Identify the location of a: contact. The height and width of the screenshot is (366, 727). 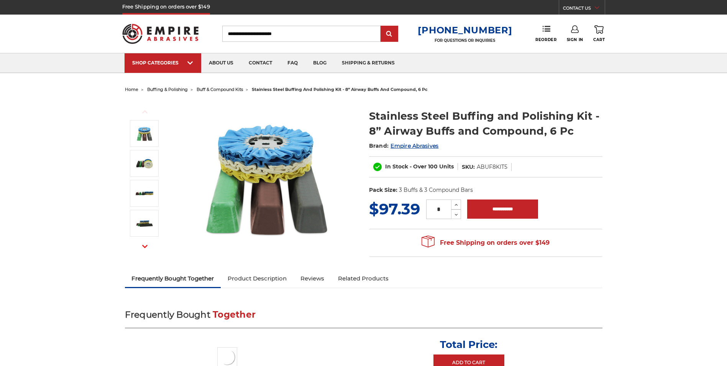
(260, 63).